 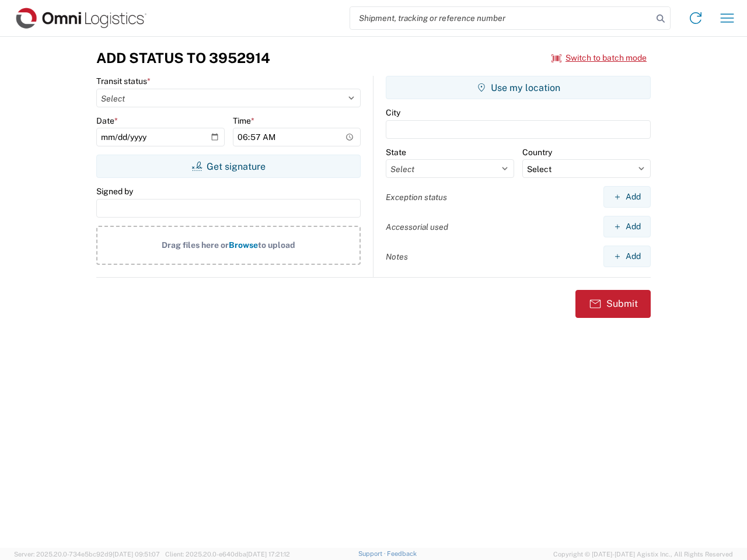 What do you see at coordinates (393, 113) in the screenshot?
I see `label: City` at bounding box center [393, 113].